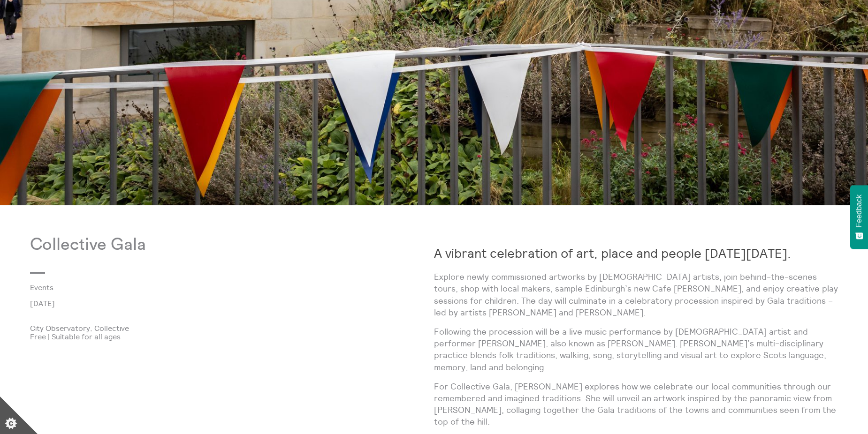 This screenshot has height=434, width=868. What do you see at coordinates (232, 245) in the screenshot?
I see `p: Collective Gala` at bounding box center [232, 245].